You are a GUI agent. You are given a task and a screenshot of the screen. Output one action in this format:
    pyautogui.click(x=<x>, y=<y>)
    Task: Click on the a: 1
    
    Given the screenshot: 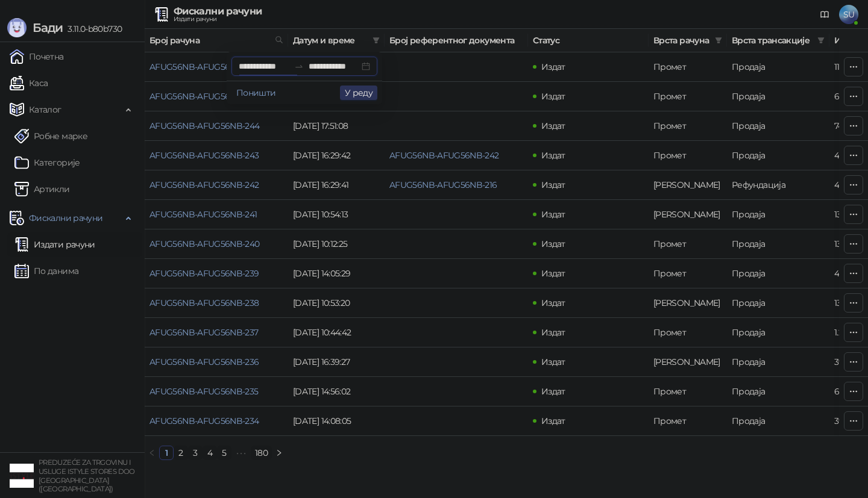 What is the action you would take?
    pyautogui.click(x=166, y=453)
    